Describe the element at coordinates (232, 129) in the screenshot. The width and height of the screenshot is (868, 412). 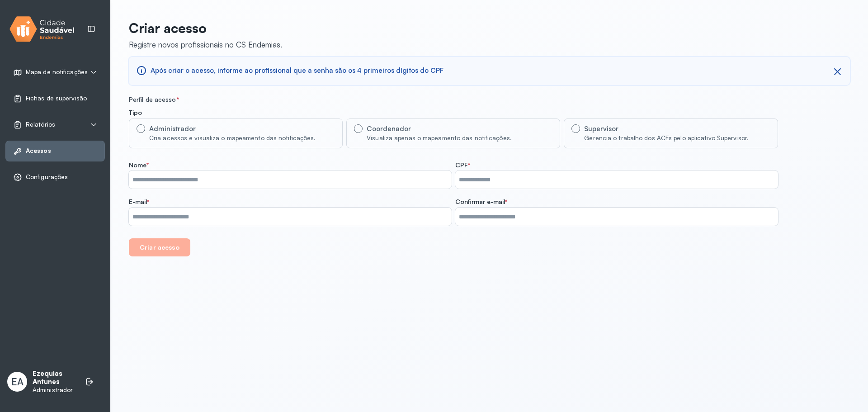
I see `div: Administrador` at that location.